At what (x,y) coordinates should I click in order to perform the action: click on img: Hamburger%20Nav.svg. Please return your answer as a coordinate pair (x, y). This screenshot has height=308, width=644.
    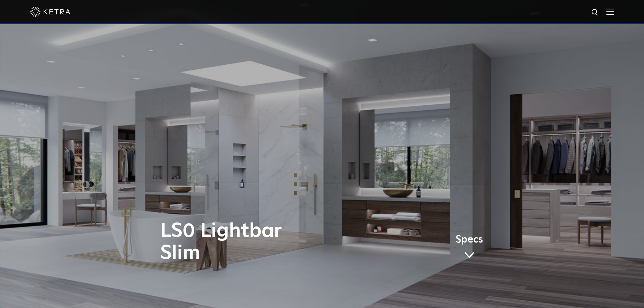
    Looking at the image, I should click on (610, 11).